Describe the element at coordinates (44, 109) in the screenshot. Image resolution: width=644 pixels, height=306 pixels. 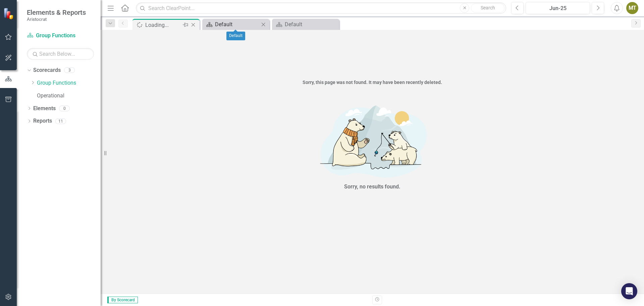
I see `a: Elements` at that location.